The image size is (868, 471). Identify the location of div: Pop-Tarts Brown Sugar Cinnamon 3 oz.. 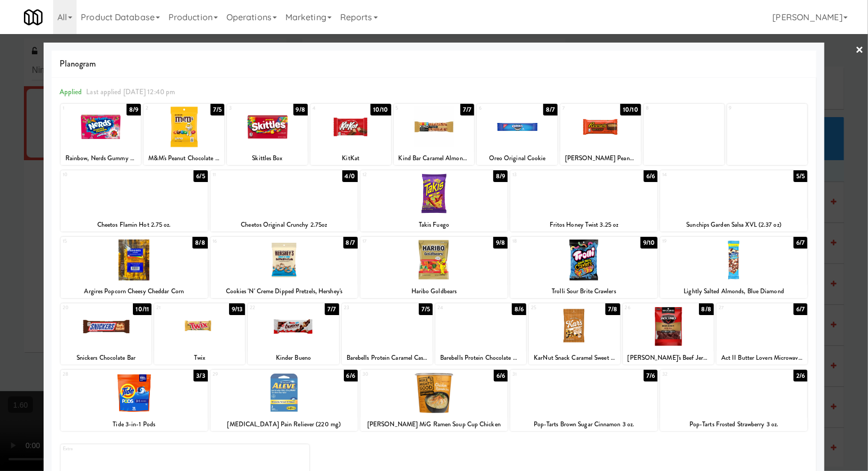
(583, 424).